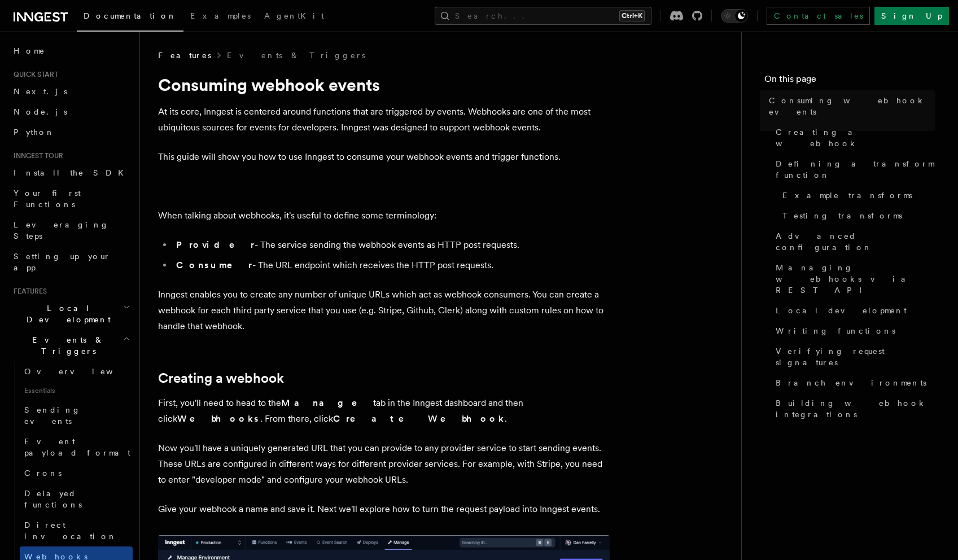  Describe the element at coordinates (61, 230) in the screenshot. I see `span: Leveraging Steps` at that location.